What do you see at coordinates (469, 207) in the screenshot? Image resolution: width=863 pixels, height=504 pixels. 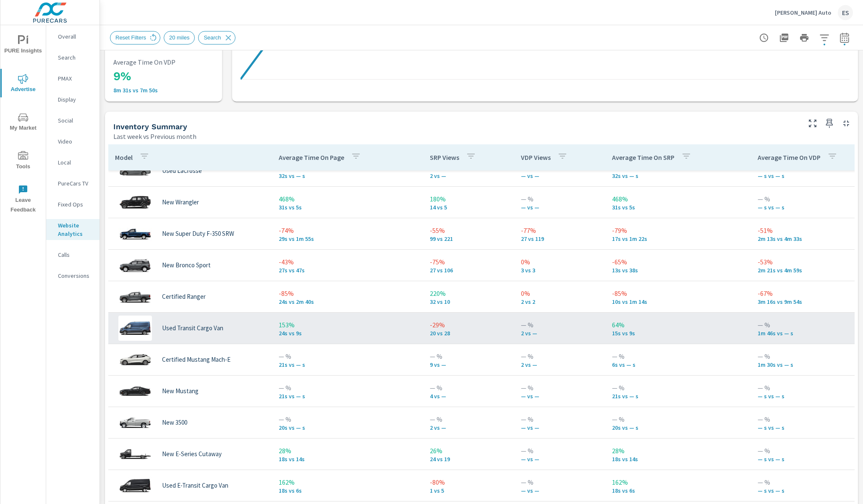 I see `p: 14 vs 5` at bounding box center [469, 207].